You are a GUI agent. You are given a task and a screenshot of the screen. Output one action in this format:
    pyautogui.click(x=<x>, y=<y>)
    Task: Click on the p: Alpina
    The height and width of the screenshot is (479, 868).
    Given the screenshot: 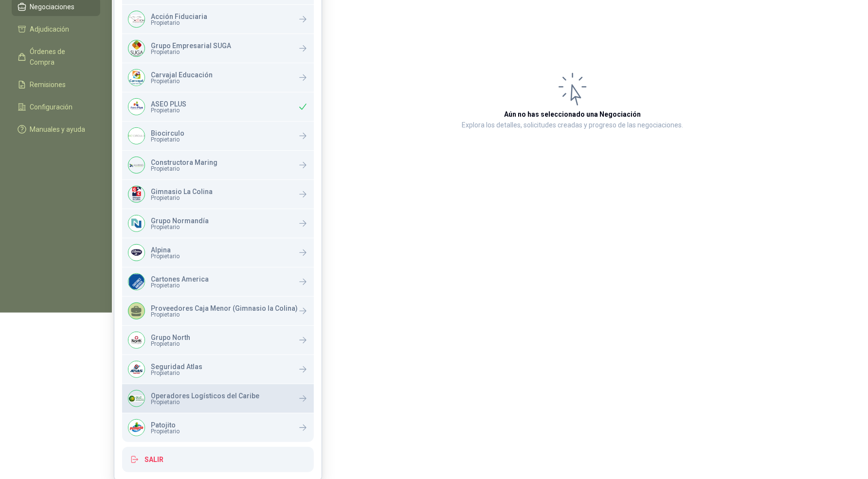 What is the action you would take?
    pyautogui.click(x=165, y=250)
    